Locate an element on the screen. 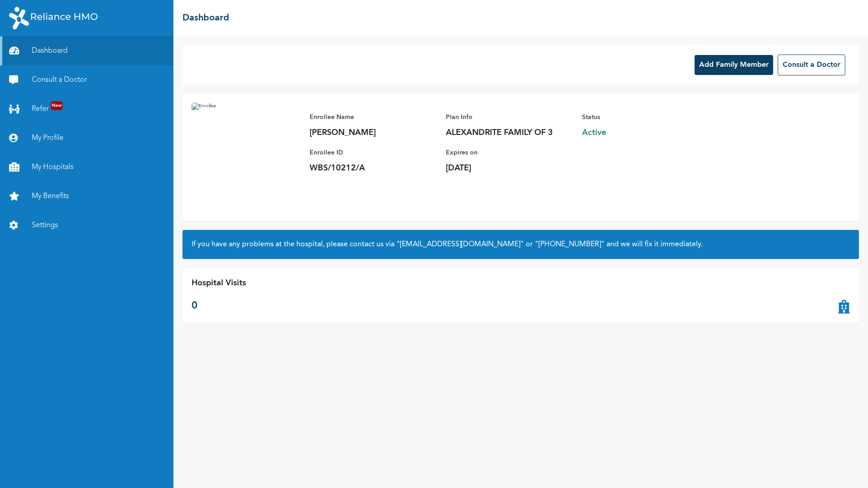 Image resolution: width=868 pixels, height=488 pixels. p: 0 is located at coordinates (219, 306).